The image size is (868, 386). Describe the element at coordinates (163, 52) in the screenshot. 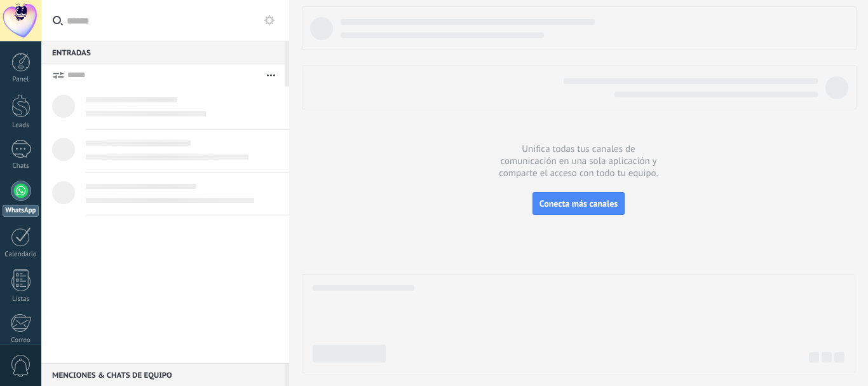

I see `div: Entradas` at that location.